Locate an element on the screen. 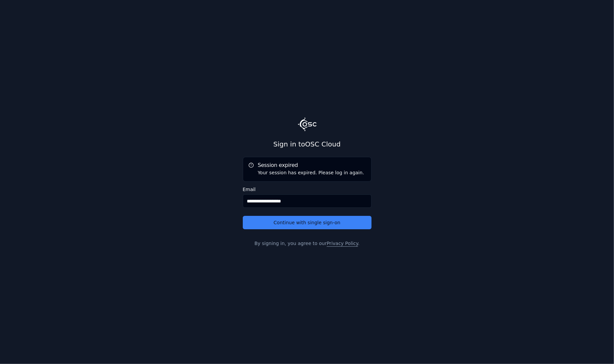 Image resolution: width=614 pixels, height=364 pixels. img: Logo is located at coordinates (307, 125).